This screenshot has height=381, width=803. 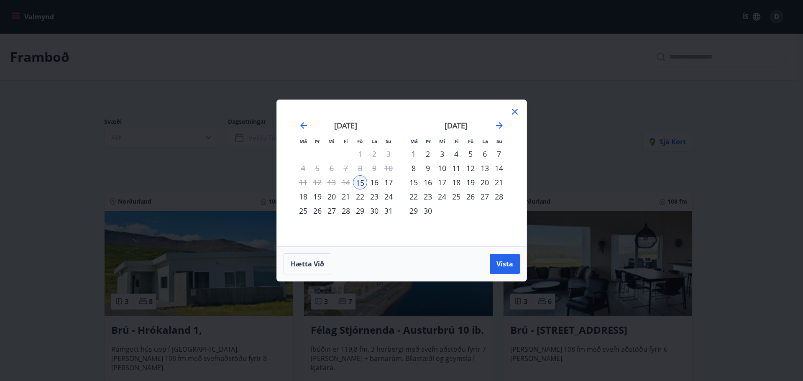 What do you see at coordinates (360, 197) in the screenshot?
I see `div: 22` at bounding box center [360, 197].